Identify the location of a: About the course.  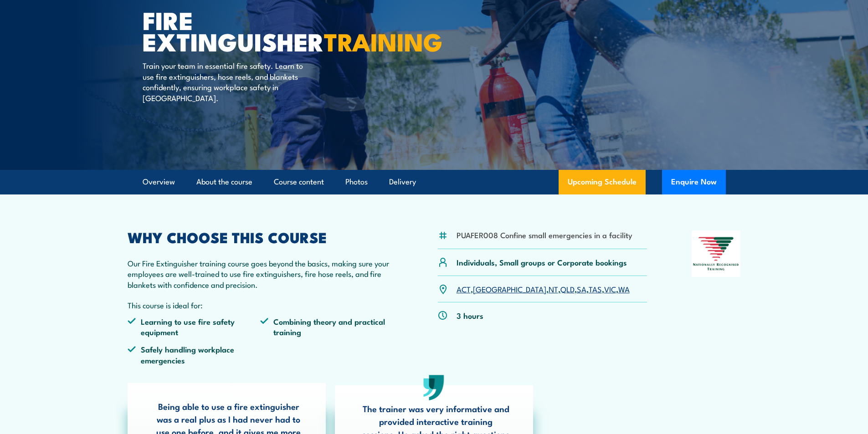
(224, 181).